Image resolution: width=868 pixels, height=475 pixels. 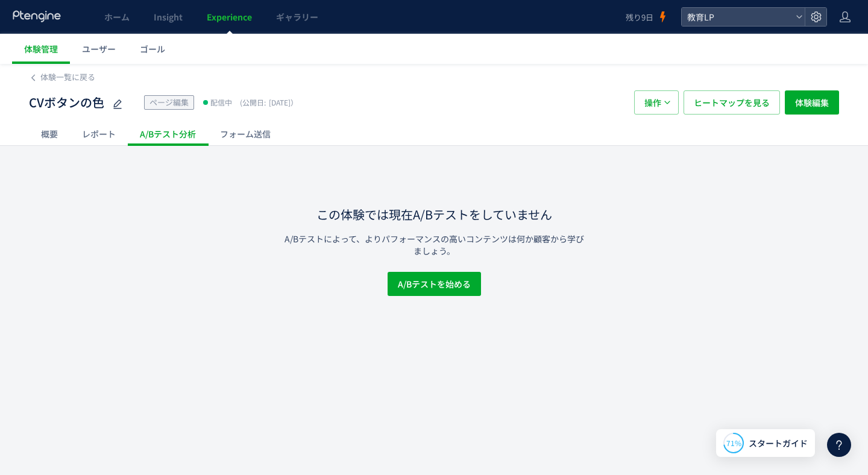 What do you see at coordinates (297, 17) in the screenshot?
I see `span: ギャラリー` at bounding box center [297, 17].